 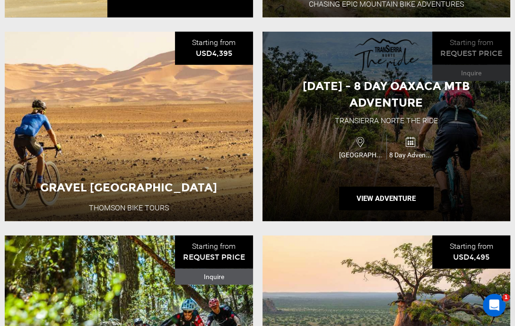 I want to click on span: 8 Day Adventure, so click(x=412, y=155).